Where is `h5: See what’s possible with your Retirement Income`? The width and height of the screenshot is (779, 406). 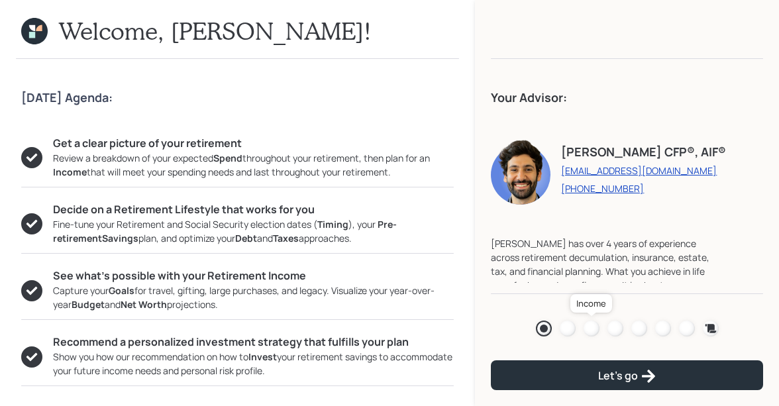
h5: See what’s possible with your Retirement Income is located at coordinates (253, 276).